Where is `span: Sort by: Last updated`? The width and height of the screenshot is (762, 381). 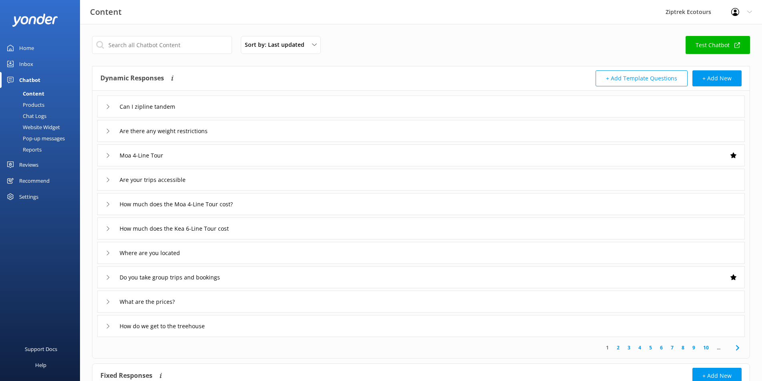 span: Sort by: Last updated is located at coordinates (277, 45).